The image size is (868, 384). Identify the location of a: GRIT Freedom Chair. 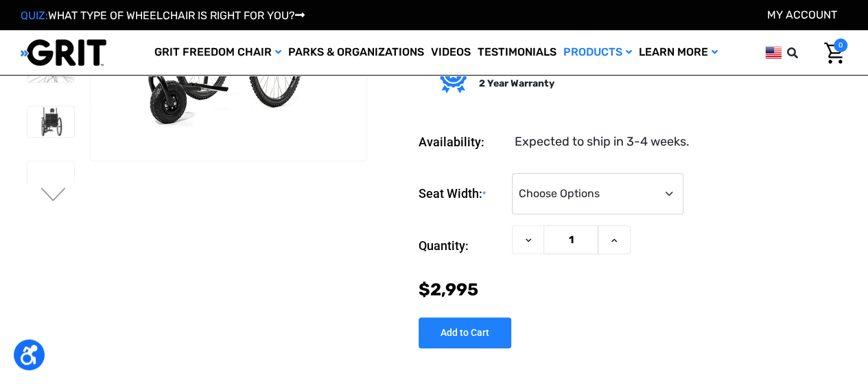
(218, 52).